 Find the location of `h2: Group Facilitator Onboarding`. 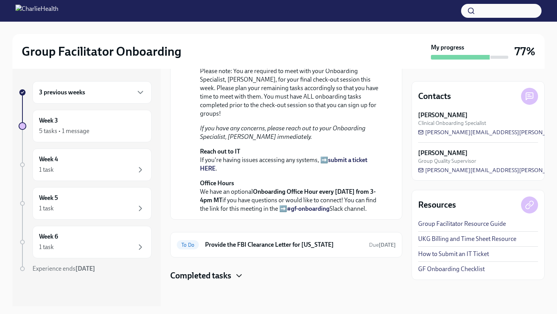

h2: Group Facilitator Onboarding is located at coordinates (101, 51).